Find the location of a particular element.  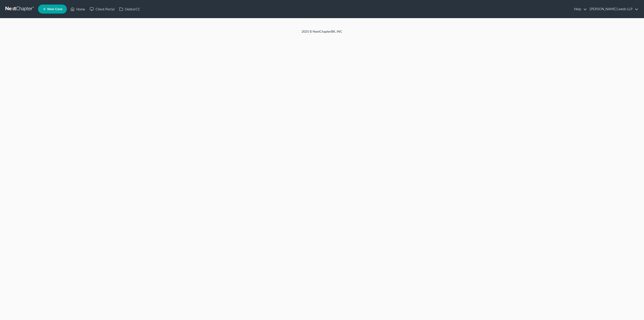

div: 2025 © NextChapterBK, INC is located at coordinates (322, 33).